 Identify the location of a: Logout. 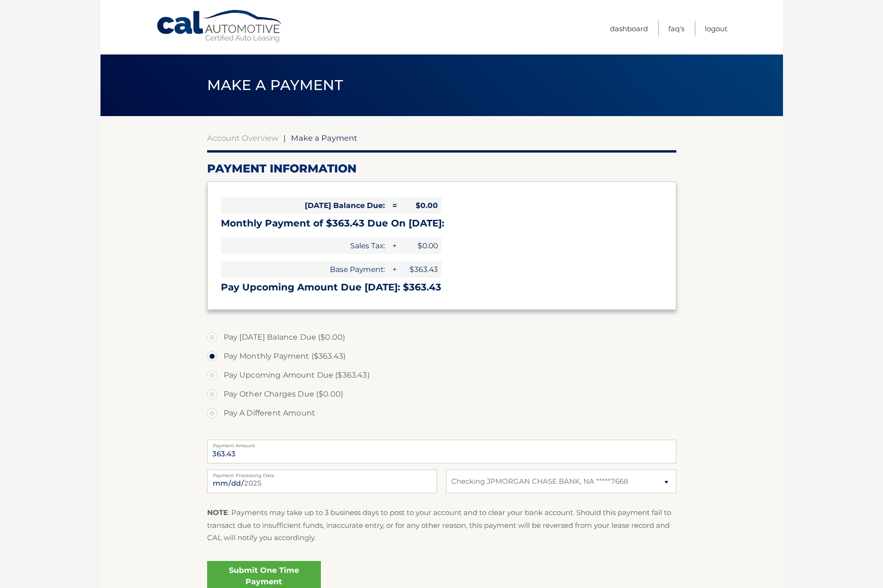
(716, 28).